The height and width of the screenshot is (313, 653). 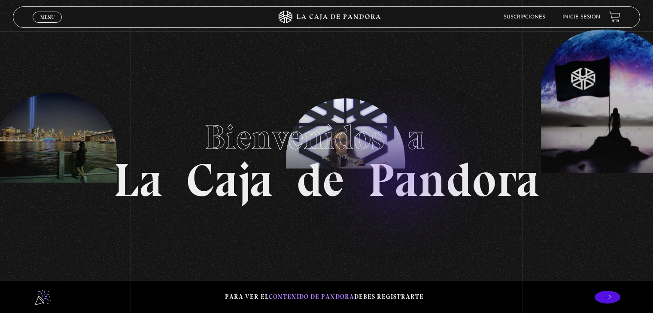 What do you see at coordinates (324, 297) in the screenshot?
I see `p: Para ver el debes registrarte` at bounding box center [324, 297].